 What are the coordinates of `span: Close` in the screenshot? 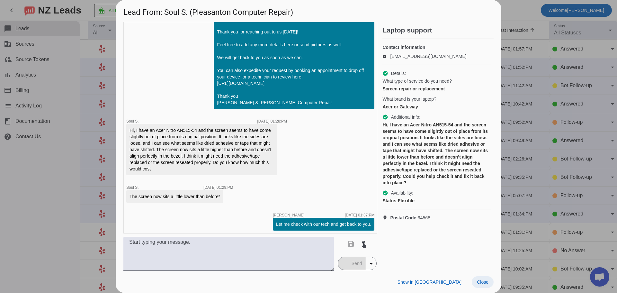 It's located at (483, 282).